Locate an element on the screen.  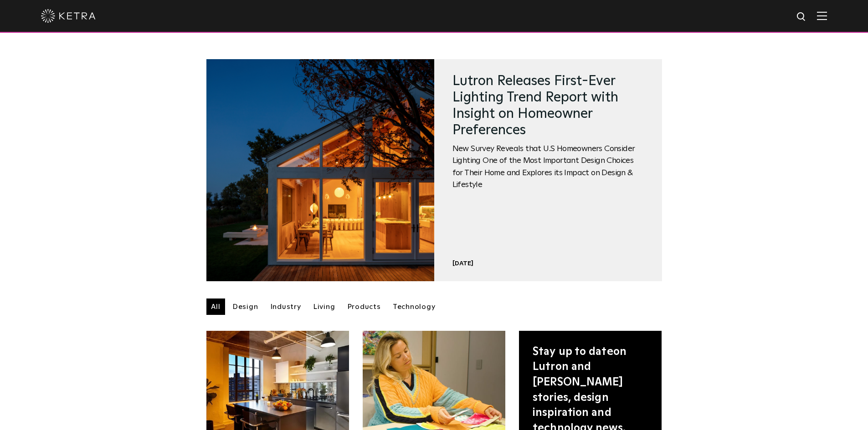
a: Lutron Releases First-Ever Lighting Trend Report with Insight on Homeowner Preferences is located at coordinates (535, 105).